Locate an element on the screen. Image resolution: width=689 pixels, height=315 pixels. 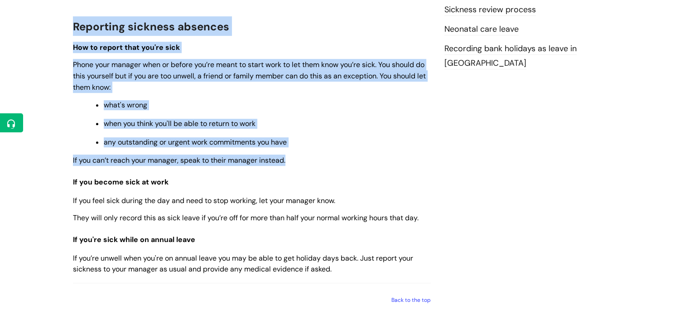
span: when you think you'll be able to return to work is located at coordinates (179, 123).